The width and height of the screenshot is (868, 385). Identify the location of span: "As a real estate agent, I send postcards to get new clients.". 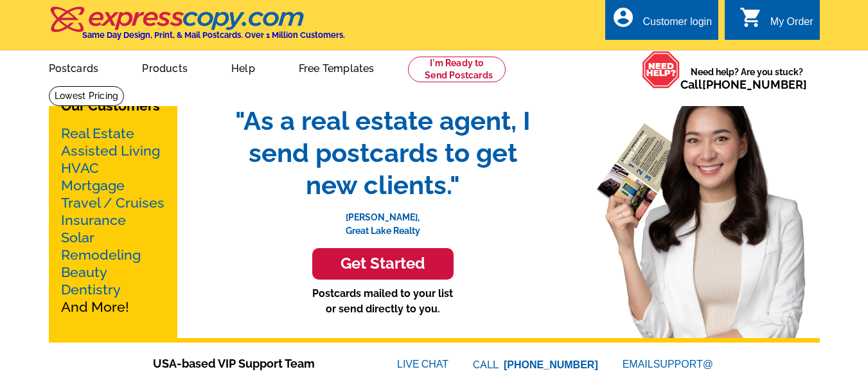
(383, 153).